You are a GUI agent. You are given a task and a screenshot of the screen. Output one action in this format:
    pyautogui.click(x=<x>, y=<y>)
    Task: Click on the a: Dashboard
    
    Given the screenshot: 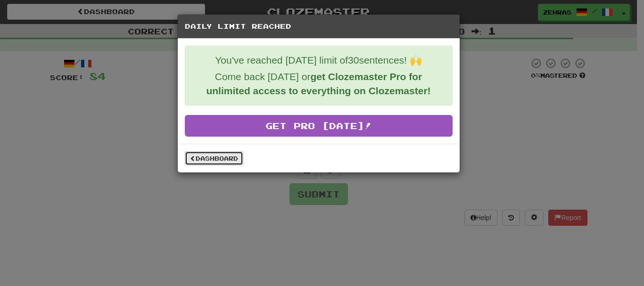 What is the action you would take?
    pyautogui.click(x=214, y=159)
    